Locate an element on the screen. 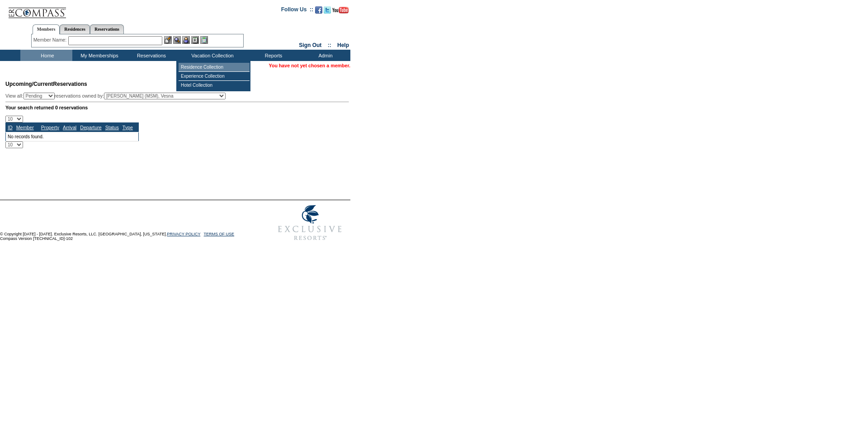 This screenshot has width=868, height=427. span: You have not yet chosen a member. is located at coordinates (310, 66).